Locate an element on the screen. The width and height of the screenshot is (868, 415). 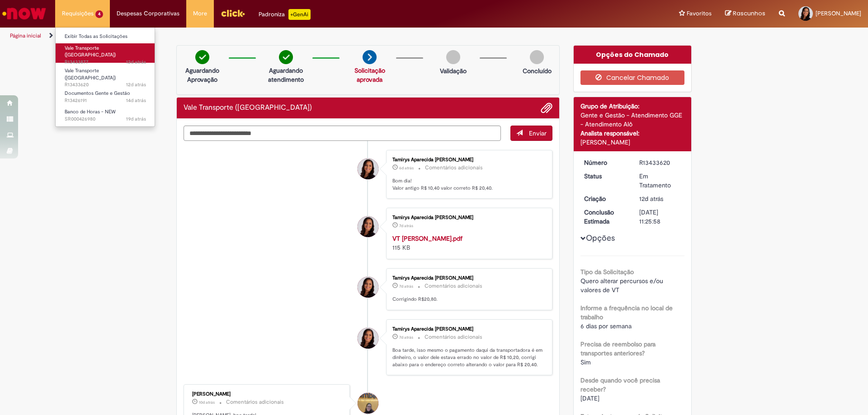
img: ServiceNow is located at coordinates (24, 13).